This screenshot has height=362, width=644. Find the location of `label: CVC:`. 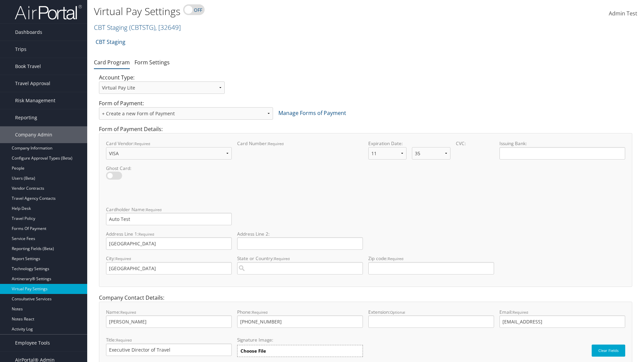

label: CVC: is located at coordinates (475, 150).